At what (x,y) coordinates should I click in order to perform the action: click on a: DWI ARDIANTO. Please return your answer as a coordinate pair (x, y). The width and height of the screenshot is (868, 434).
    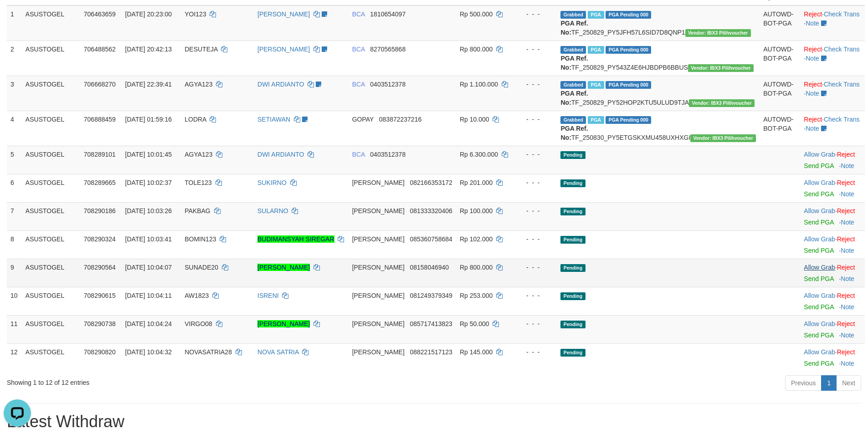
    Looking at the image, I should click on (280, 154).